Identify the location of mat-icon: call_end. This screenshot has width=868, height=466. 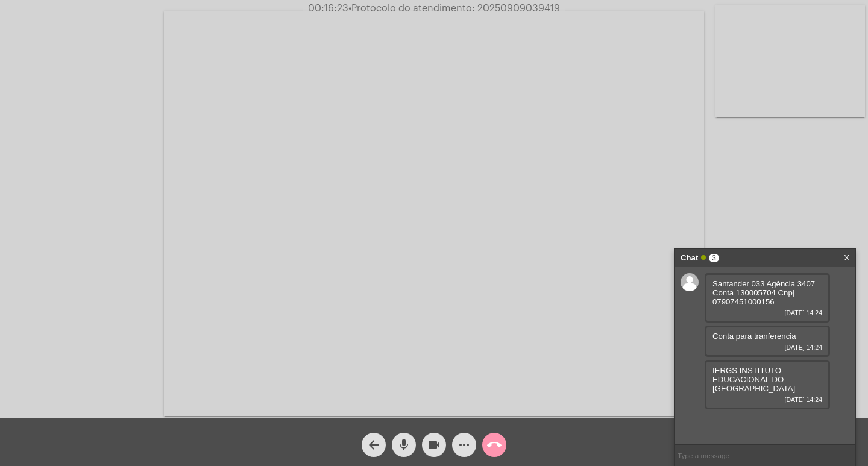
(494, 445).